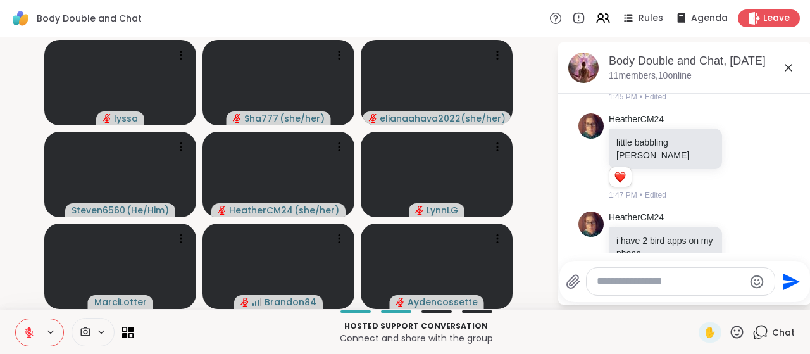  What do you see at coordinates (120, 302) in the screenshot?
I see `span: MarciLotter` at bounding box center [120, 302].